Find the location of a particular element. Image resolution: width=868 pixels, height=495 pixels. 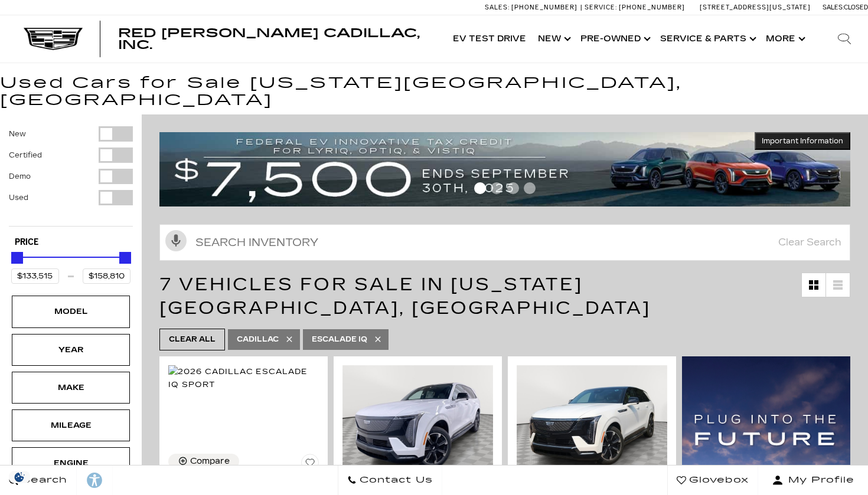

div: Year is located at coordinates (70, 350).